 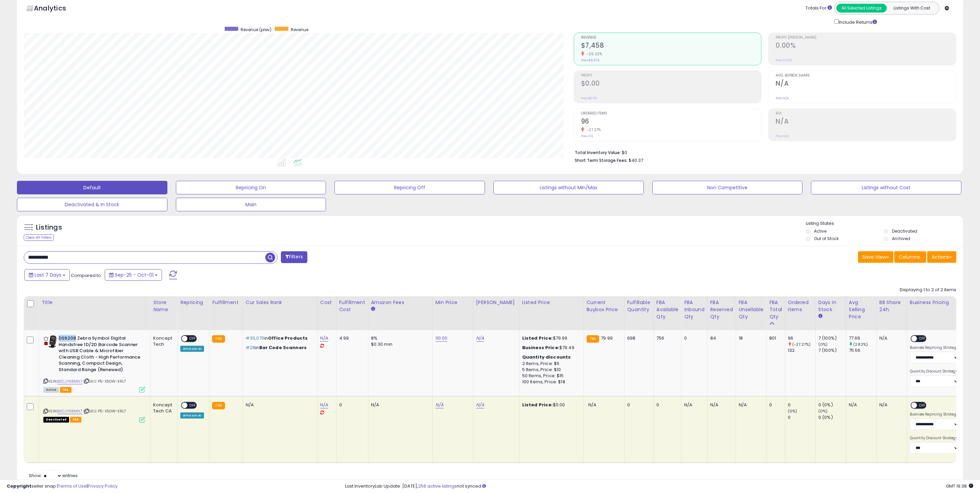 What do you see at coordinates (592, 130) in the screenshot?
I see `small: -27.27%` at bounding box center [592, 130].